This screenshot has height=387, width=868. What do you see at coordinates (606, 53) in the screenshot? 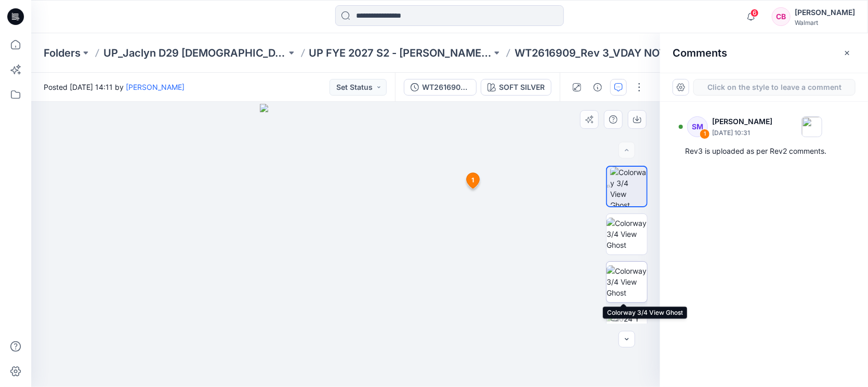
I see `p: WT2616909_Rev 3_VDAY NOTCH SET` at bounding box center [606, 53].